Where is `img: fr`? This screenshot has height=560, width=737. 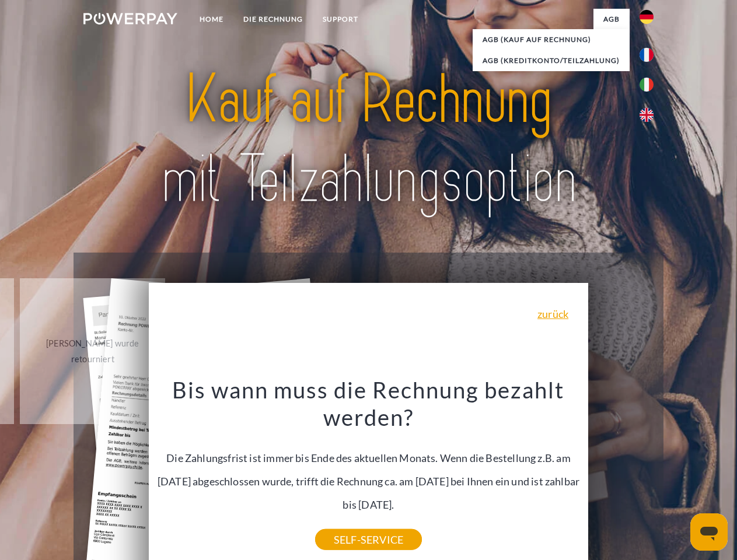
img: fr is located at coordinates (647, 54).